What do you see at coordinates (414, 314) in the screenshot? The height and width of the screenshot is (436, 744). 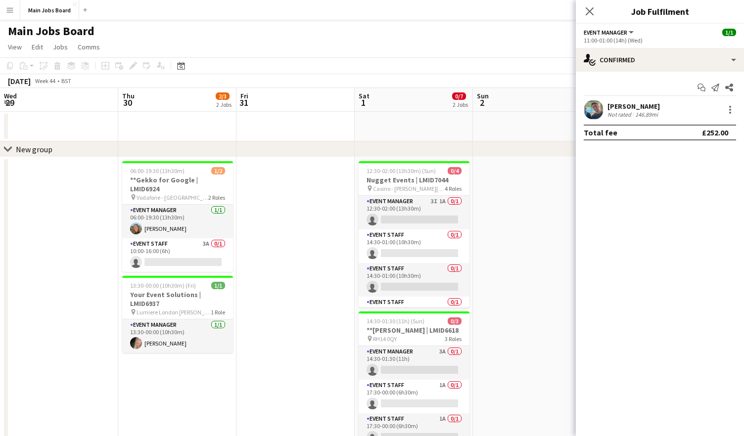 I see `app-card-role: Event Staff0/119:00-00:00 (5h)` at bounding box center [414, 314].